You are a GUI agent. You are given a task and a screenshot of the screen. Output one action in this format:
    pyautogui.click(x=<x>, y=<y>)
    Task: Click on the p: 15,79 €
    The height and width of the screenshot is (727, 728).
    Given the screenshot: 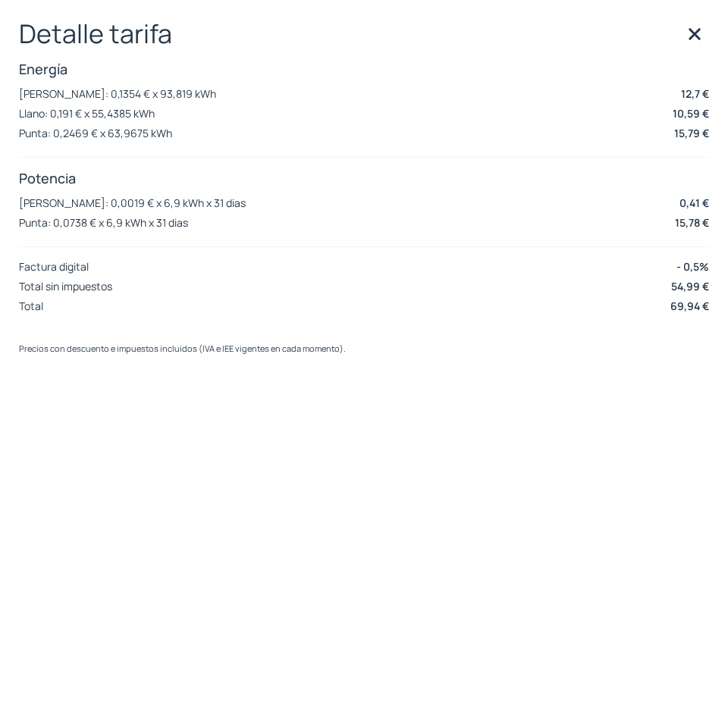 What is the action you would take?
    pyautogui.click(x=691, y=133)
    